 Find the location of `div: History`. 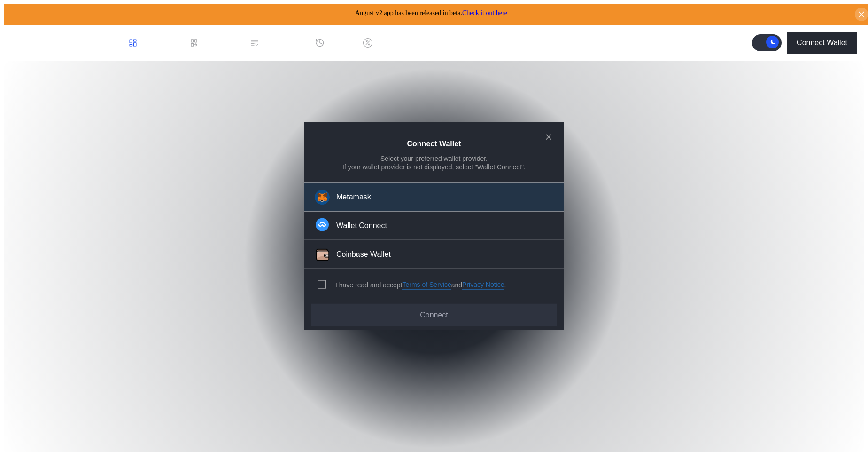

div: History is located at coordinates (340, 43).